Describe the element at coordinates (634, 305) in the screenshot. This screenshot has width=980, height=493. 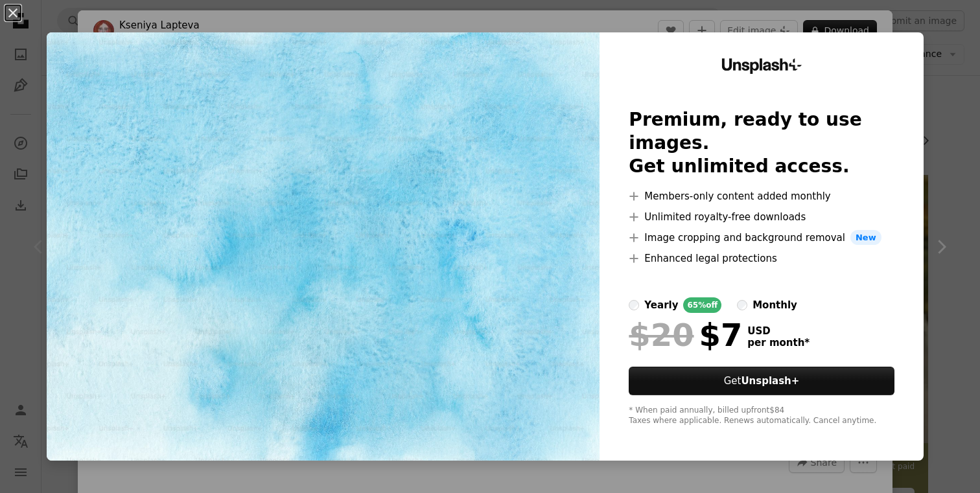
I see `input: yearly65%off` at that location.